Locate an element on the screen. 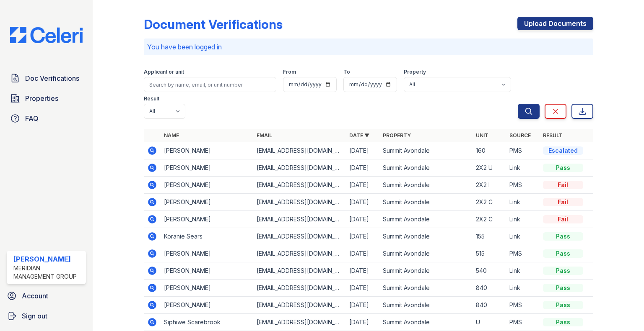 The height and width of the screenshot is (331, 644). a: Unit is located at coordinates (482, 135).